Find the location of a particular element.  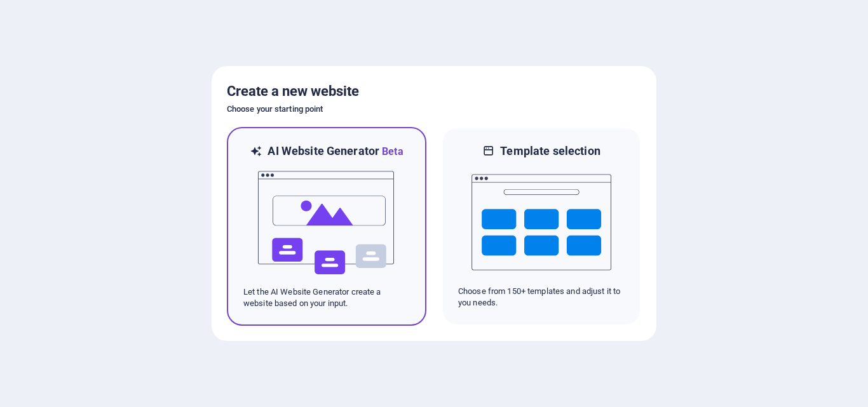

p: Choose from 150+ templates and adjust it to you needs. is located at coordinates (541, 297).